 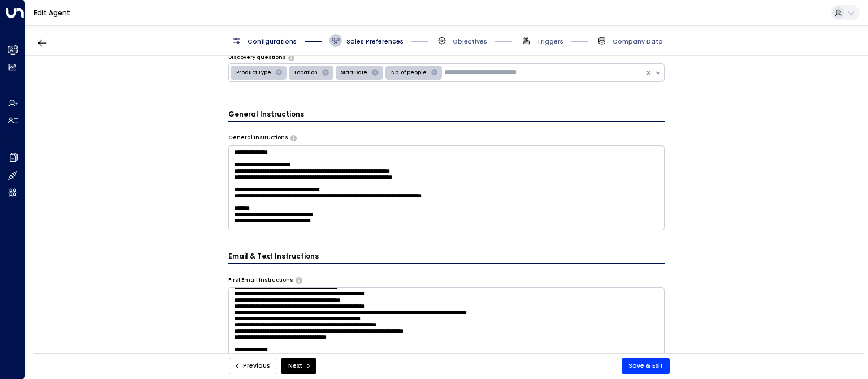 I want to click on span: Configurations, so click(x=272, y=41).